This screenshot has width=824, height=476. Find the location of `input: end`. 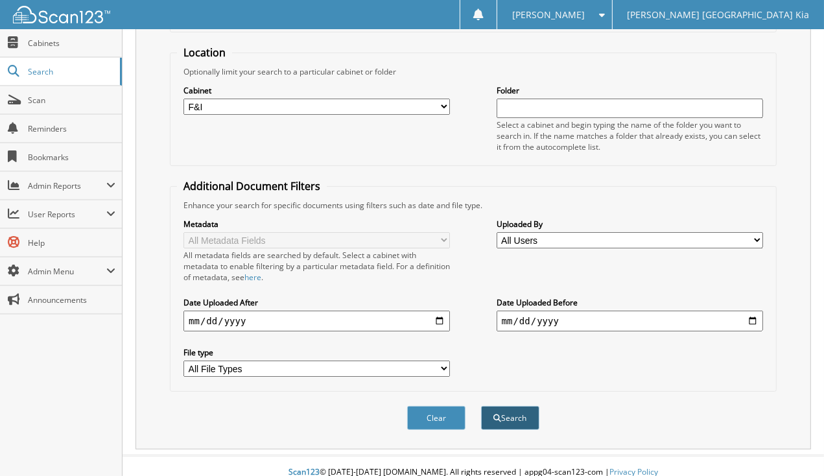

input: end is located at coordinates (629, 321).